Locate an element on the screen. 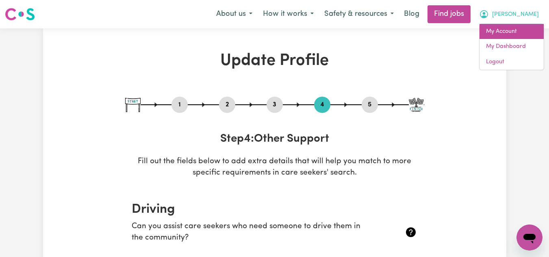  p: Fill out the fields below to add extra details that will help you match to more specific requirem... is located at coordinates (275, 168).